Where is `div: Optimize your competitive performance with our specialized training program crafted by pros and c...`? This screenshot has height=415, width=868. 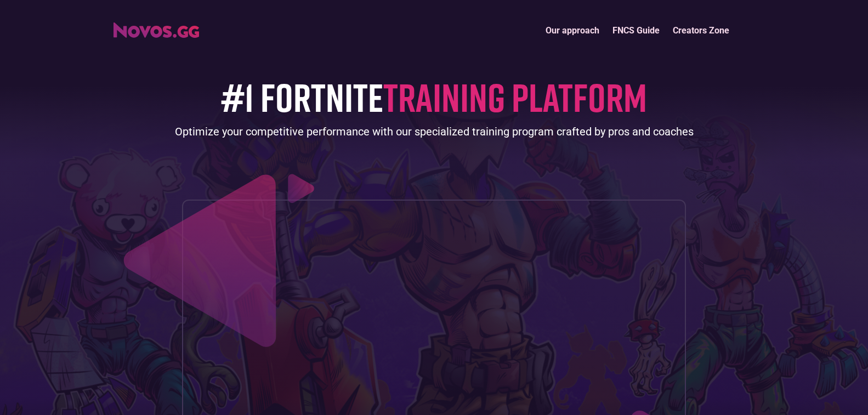
div: Optimize your competitive performance with our specialized training program crafted by pros and c... is located at coordinates (434, 132).